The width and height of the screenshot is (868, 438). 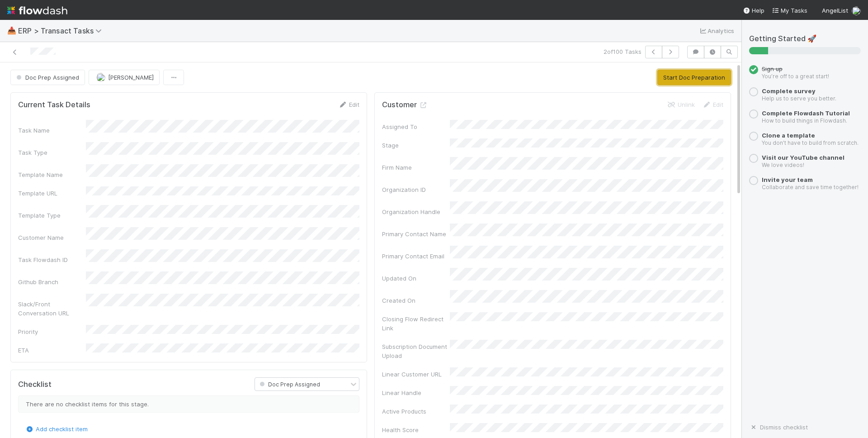 What do you see at coordinates (52, 282) in the screenshot?
I see `div: Github Branch` at bounding box center [52, 282].